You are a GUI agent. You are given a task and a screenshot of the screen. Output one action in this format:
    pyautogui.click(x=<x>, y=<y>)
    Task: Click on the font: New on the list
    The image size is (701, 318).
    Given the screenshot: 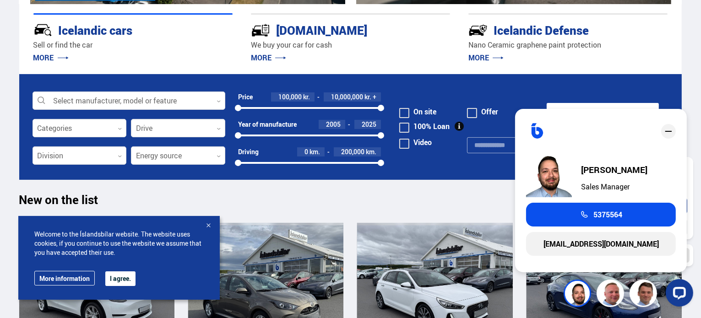 What is the action you would take?
    pyautogui.click(x=59, y=200)
    